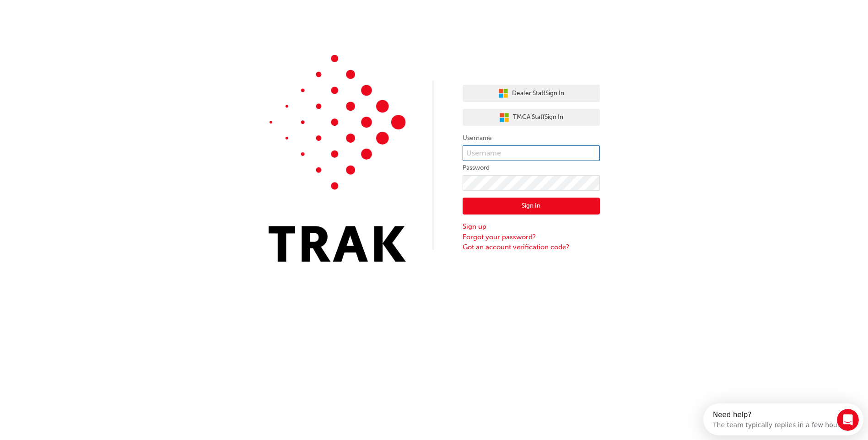  I want to click on a: Sign up, so click(531, 227).